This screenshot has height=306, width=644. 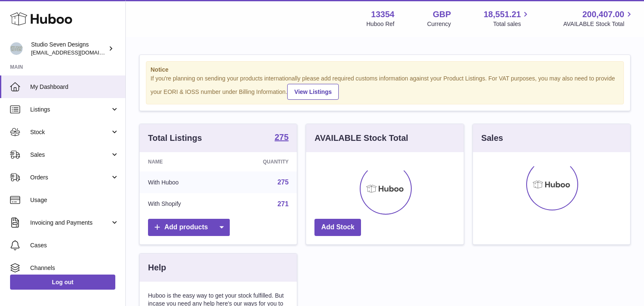 What do you see at coordinates (385, 70) in the screenshot?
I see `strong: Notice` at bounding box center [385, 70].